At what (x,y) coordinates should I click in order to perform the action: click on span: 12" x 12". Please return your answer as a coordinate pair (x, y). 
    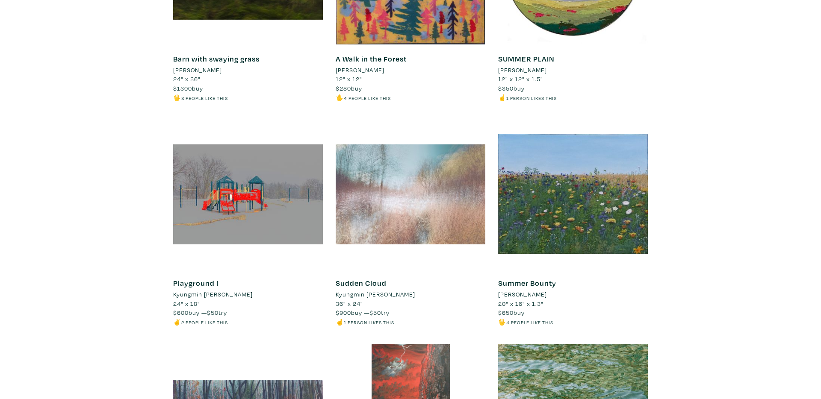
    Looking at the image, I should click on (349, 79).